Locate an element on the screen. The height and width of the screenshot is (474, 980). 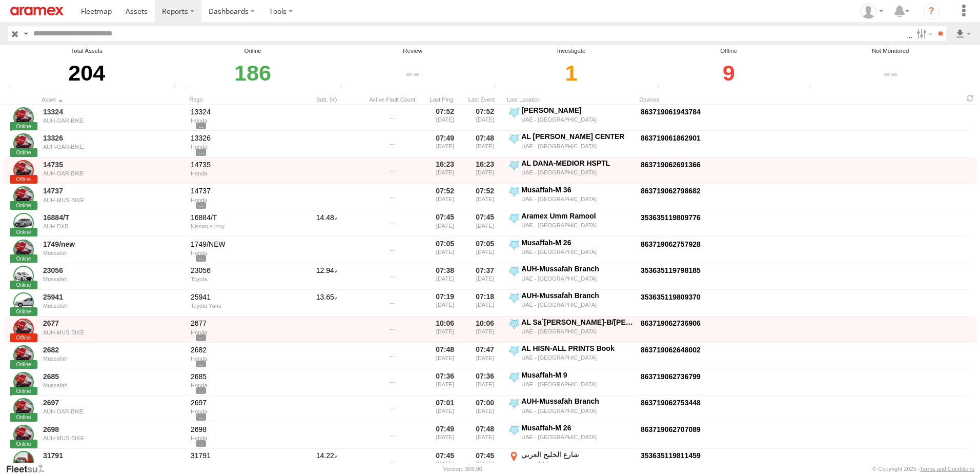
div: Last Location is located at coordinates (571, 99).